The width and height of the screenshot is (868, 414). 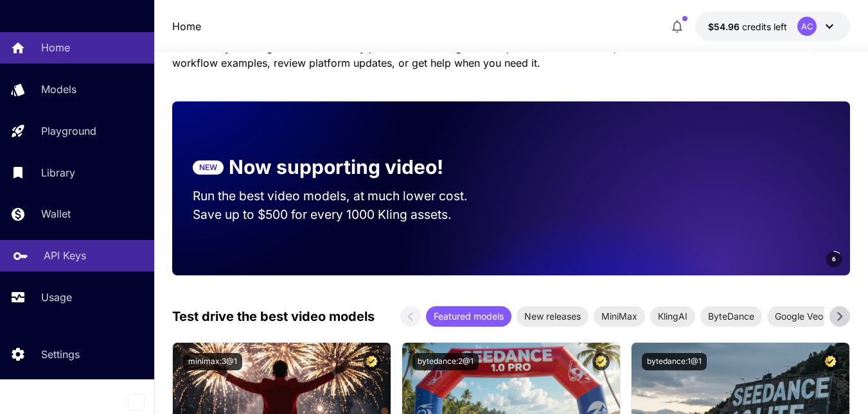 I want to click on p: Playground, so click(x=69, y=131).